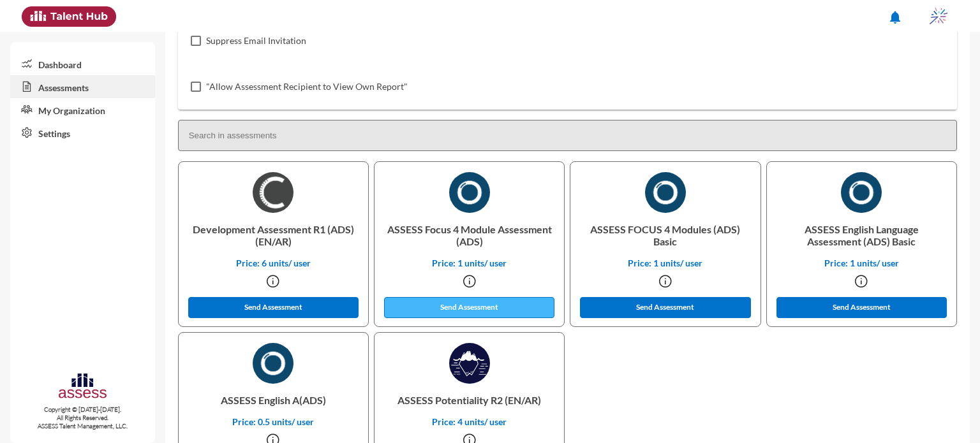 This screenshot has width=980, height=443. Describe the element at coordinates (895, 17) in the screenshot. I see `mat-icon: notifications` at that location.